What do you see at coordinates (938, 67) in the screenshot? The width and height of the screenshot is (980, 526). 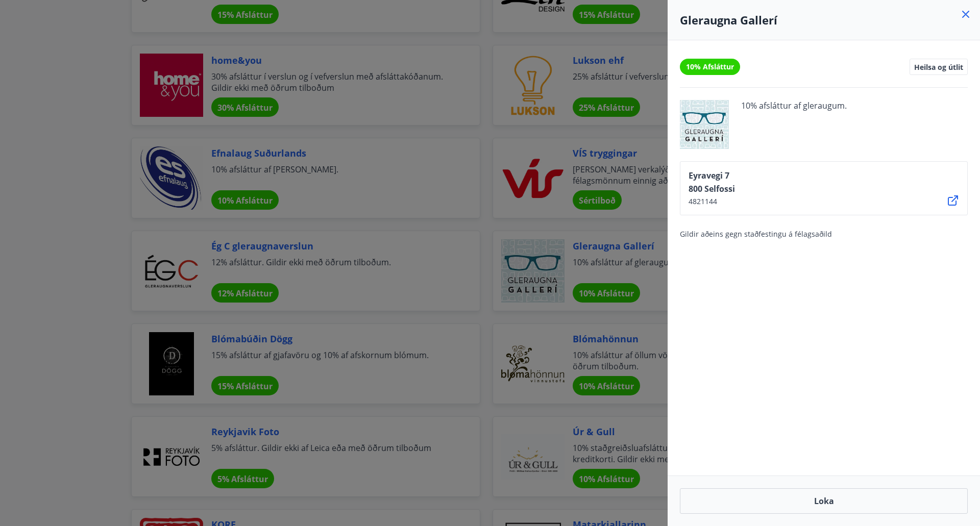 I see `span: Heilsa og útlit` at bounding box center [938, 67].